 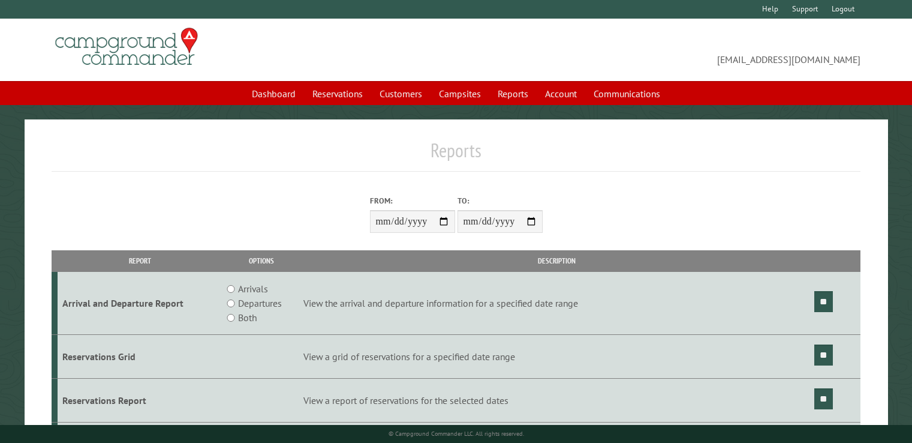 I want to click on label: From:, so click(x=413, y=200).